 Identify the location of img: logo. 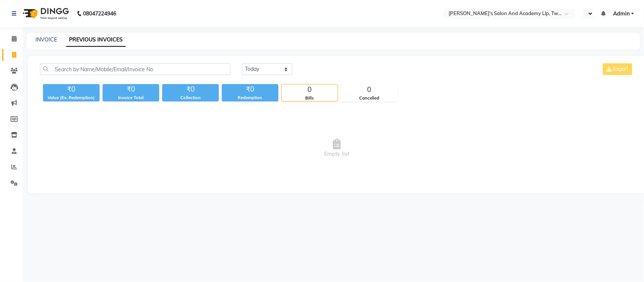
(45, 14).